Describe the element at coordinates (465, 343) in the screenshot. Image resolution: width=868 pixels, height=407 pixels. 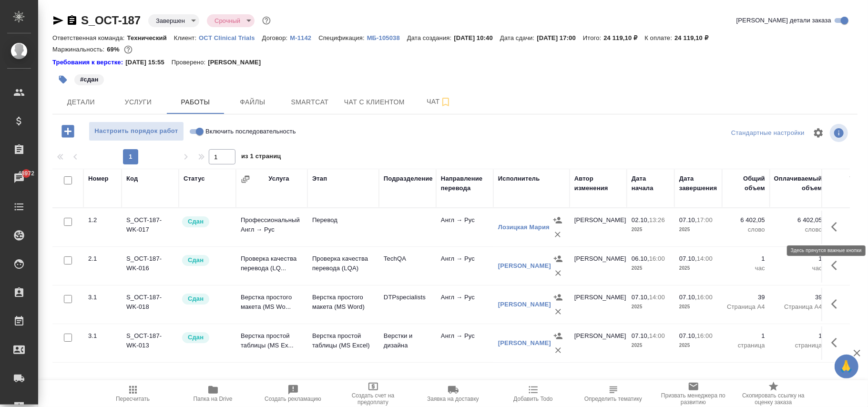
I see `td: Англ → Рус` at that location.